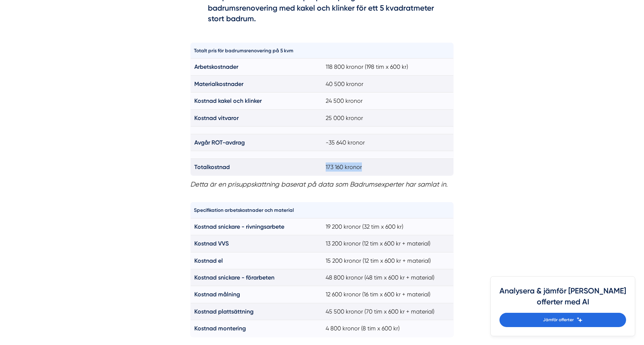 The height and width of the screenshot is (345, 644). What do you see at coordinates (319, 184) in the screenshot?
I see `em: Detta är en prisuppskattning baserat på data som Badrumsexperter har samlat in.` at bounding box center [319, 184].